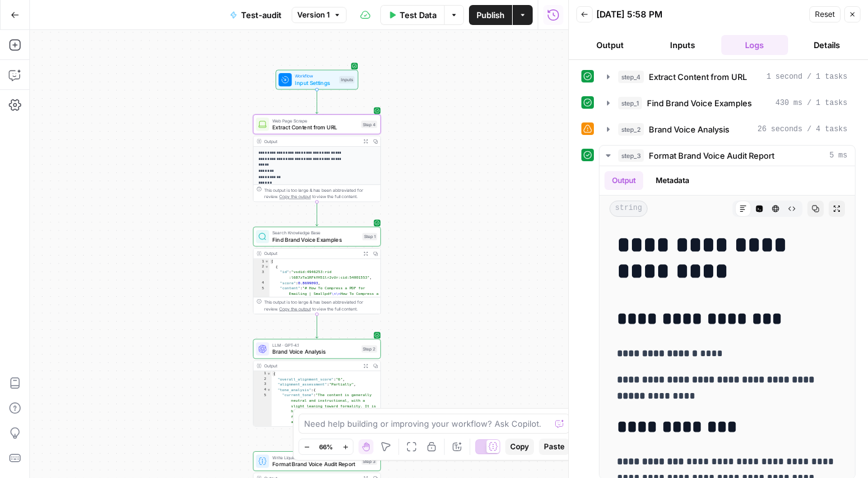 The image size is (868, 478). What do you see at coordinates (825, 14) in the screenshot?
I see `span: Reset` at bounding box center [825, 14].